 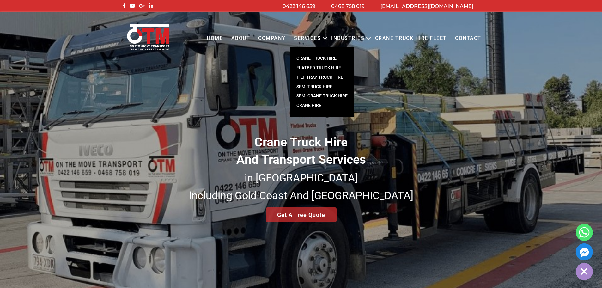 I want to click on a: CRANE TRUCK HIRE, so click(x=322, y=58).